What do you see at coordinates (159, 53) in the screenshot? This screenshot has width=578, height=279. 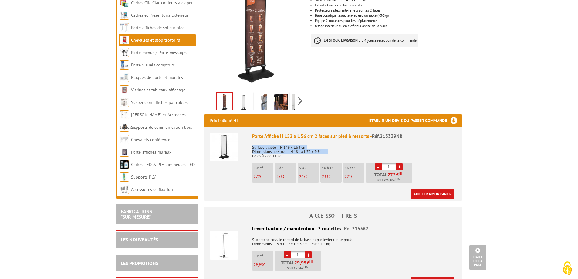 I see `a: Porte-menus / Porte-messages` at bounding box center [159, 53].